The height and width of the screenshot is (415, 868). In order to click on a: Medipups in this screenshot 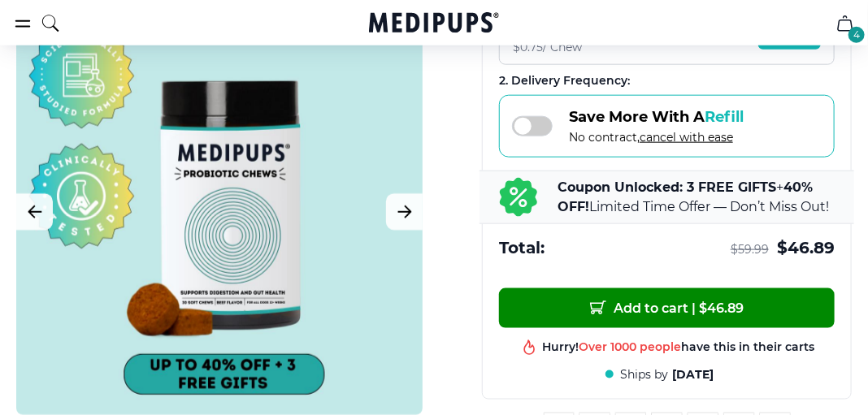, I will do `click(434, 24)`.